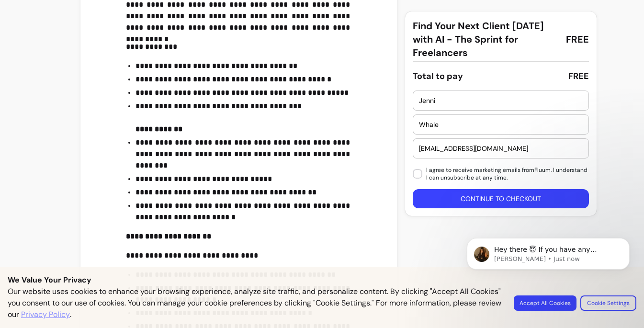 This screenshot has height=328, width=644. What do you see at coordinates (579, 76) in the screenshot?
I see `div: FREE` at bounding box center [579, 76].